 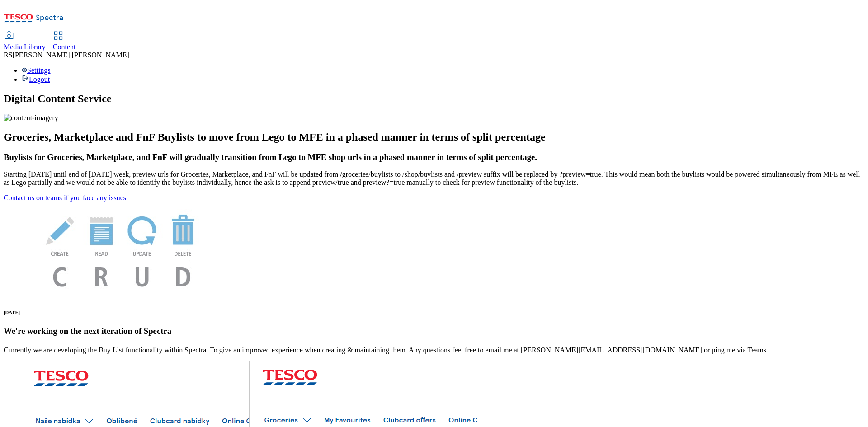 What do you see at coordinates (434, 157) in the screenshot?
I see `h3: Buylists for Groceries, Marketplace, and FnF will gradually transition from Lego to MFE shop urls...` at bounding box center [434, 157].